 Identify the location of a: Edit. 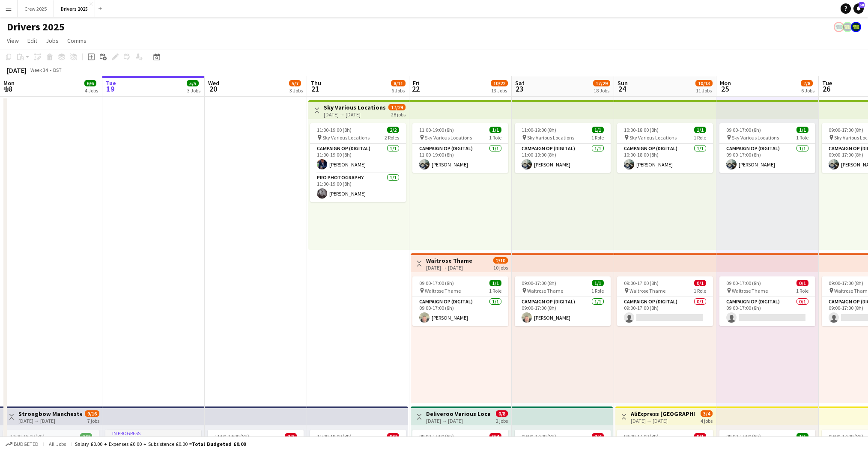
(32, 40).